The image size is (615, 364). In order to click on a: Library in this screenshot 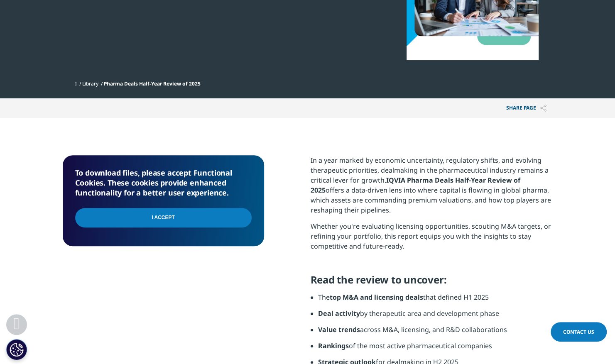, I will do `click(90, 83)`.